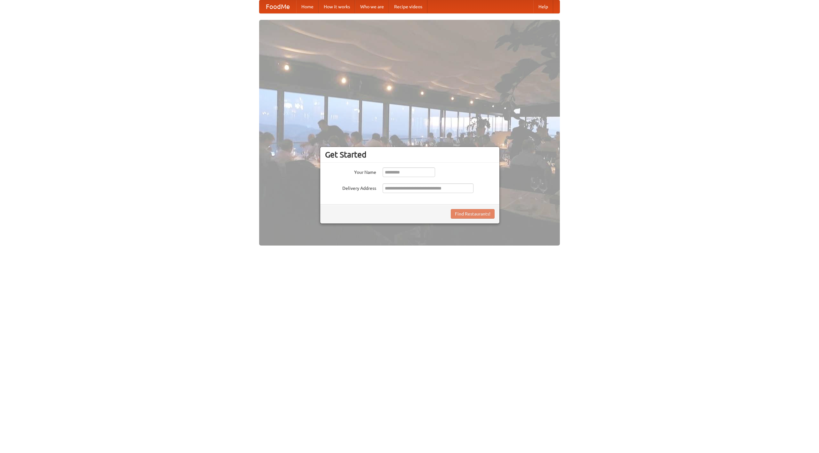 The image size is (819, 453). Describe the element at coordinates (372, 7) in the screenshot. I see `a: Who we are` at that location.